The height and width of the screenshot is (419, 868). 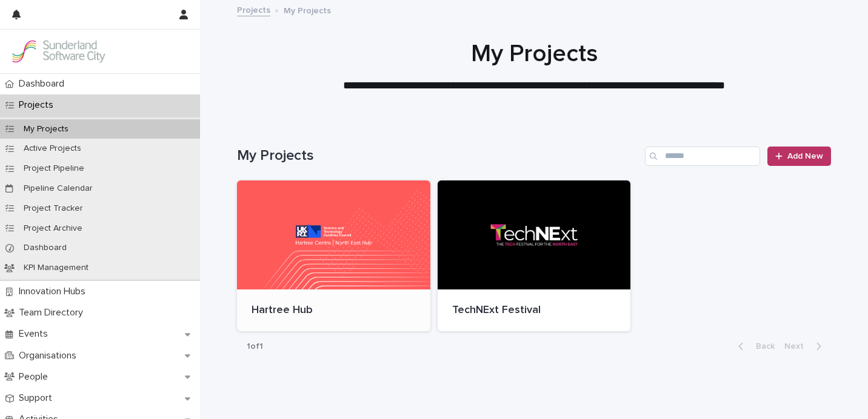 What do you see at coordinates (534, 256) in the screenshot?
I see `a: TechNExt Festival` at bounding box center [534, 256].